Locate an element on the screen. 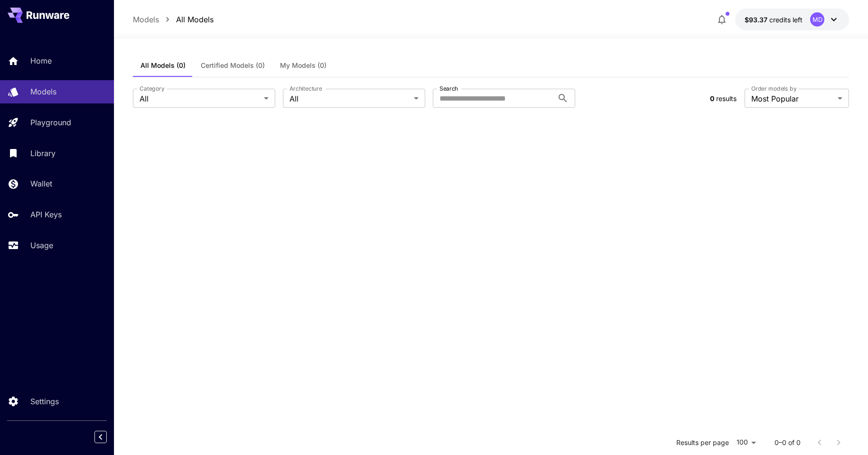 This screenshot has height=455, width=868. label: Architecture is located at coordinates (306, 88).